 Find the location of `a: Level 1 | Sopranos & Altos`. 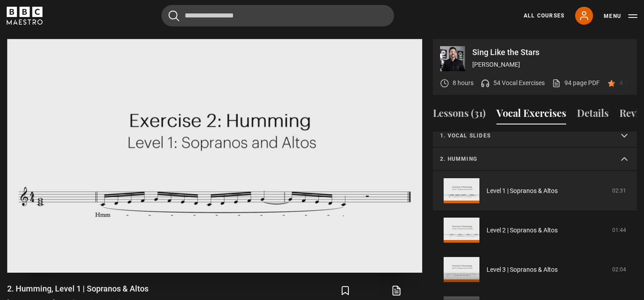

a: Level 1 | Sopranos & Altos is located at coordinates (522, 191).